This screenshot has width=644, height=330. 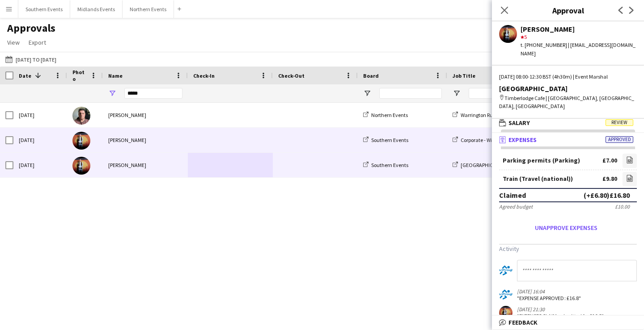 I want to click on app-user-avatar: Craig van Eyk, so click(x=506, y=313).